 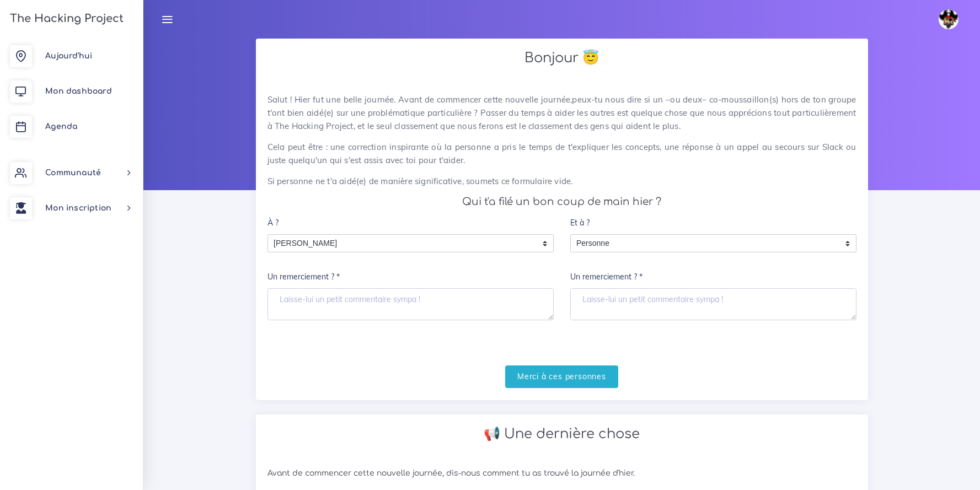 I want to click on p: Salut ! Hier fut une belle journée. Avant de commencer cette nouvelle journée,peux-tu nous dire s..., so click(x=562, y=113).